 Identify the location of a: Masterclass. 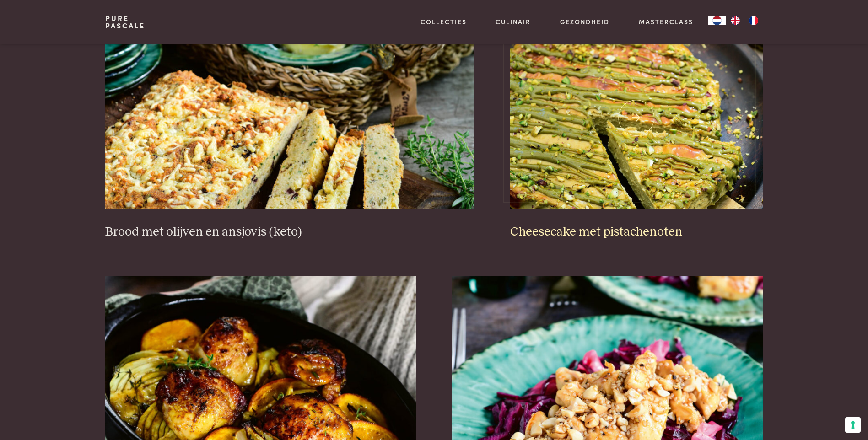
(666, 21).